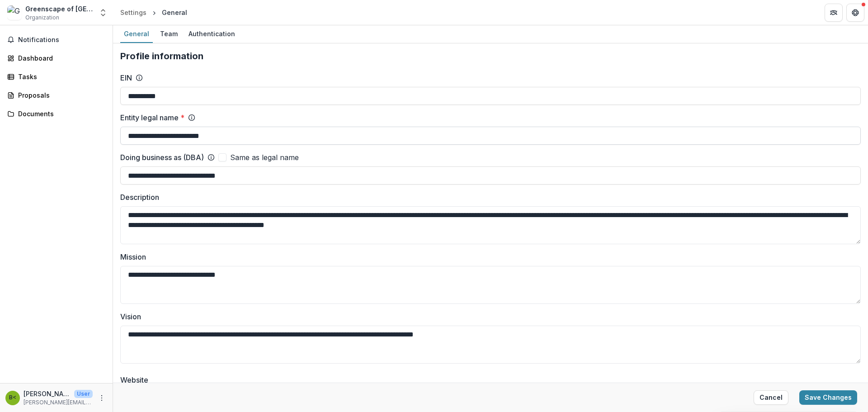  Describe the element at coordinates (133, 13) in the screenshot. I see `div: Settings` at that location.